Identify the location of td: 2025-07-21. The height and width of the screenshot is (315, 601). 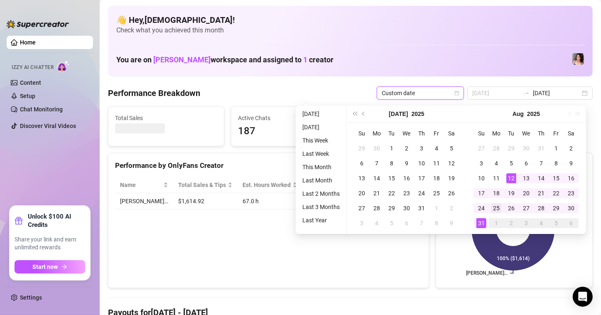
(377, 193).